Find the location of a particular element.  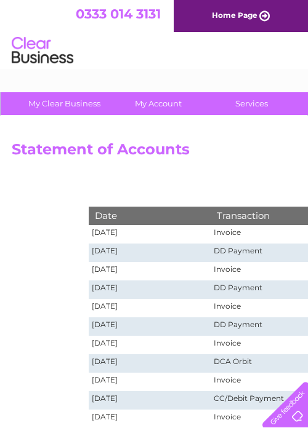

a: Services is located at coordinates (251, 103).